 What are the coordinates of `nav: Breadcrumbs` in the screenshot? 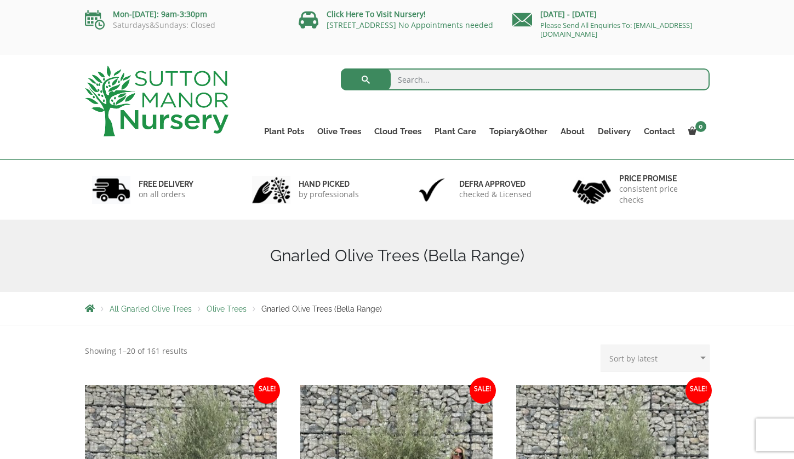 It's located at (397, 309).